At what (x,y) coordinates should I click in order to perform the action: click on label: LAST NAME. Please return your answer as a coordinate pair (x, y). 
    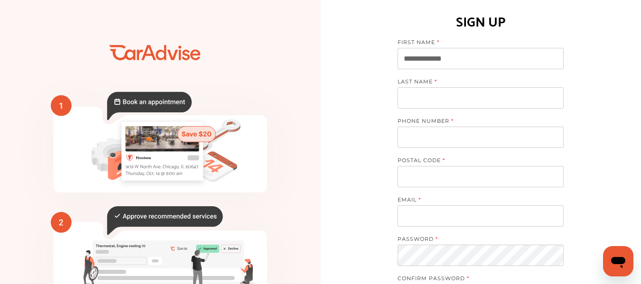
    Looking at the image, I should click on (476, 83).